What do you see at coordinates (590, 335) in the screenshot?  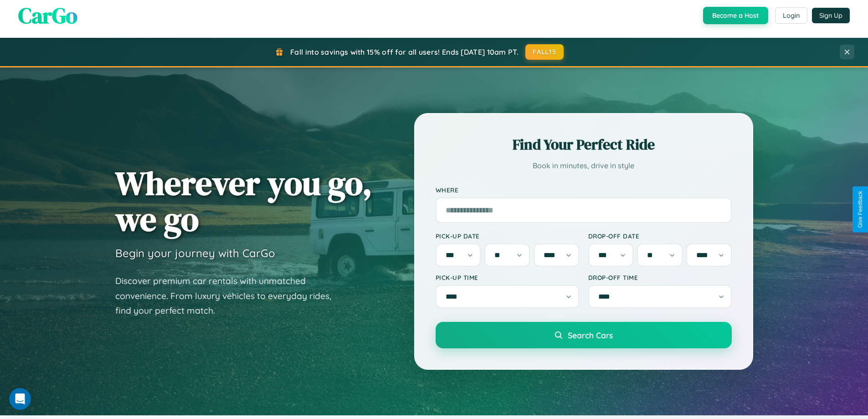 I see `span: Search Cars` at bounding box center [590, 335].